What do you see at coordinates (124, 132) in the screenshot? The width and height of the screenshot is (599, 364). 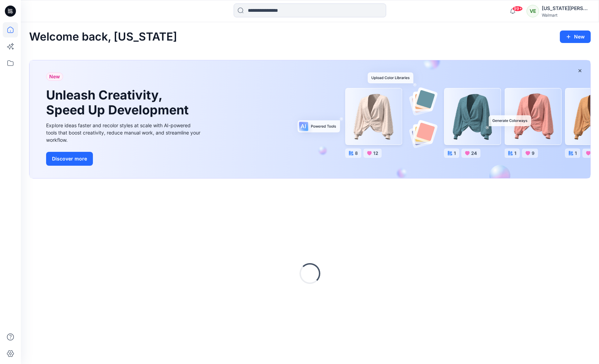 I see `div: Explore ideas faster and recolor styles at scale with AI-powered tools that boost creativity, red...` at bounding box center [124, 132].